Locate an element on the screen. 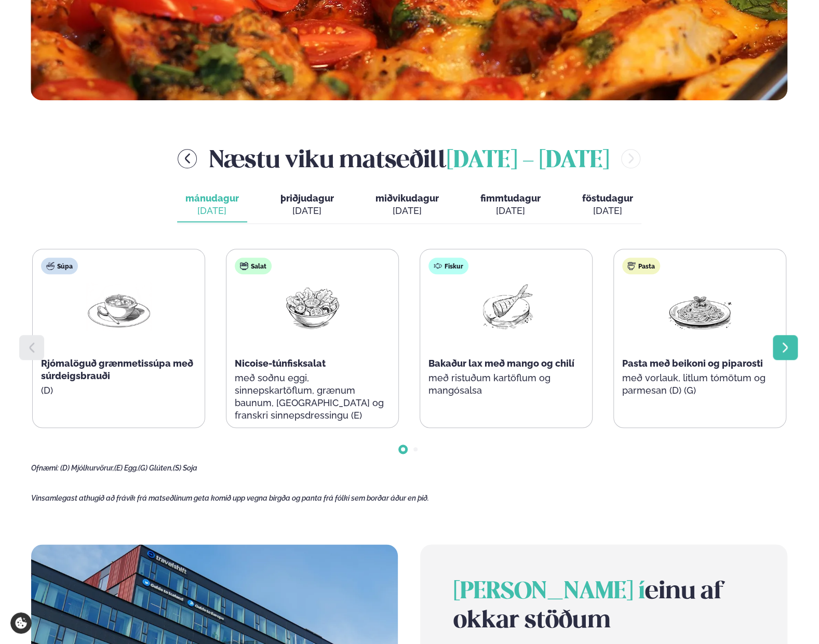 The image size is (819, 644). span: Ofnæmi: is located at coordinates (44, 468).